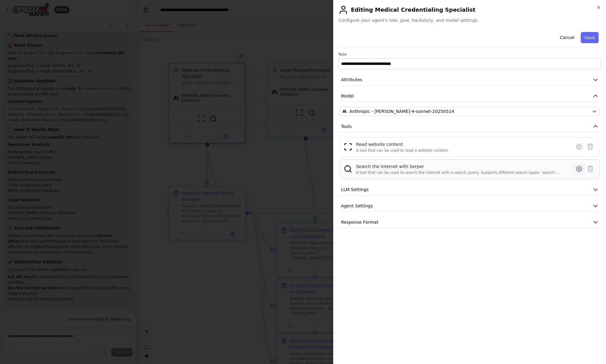 The image size is (606, 364). Describe the element at coordinates (470, 20) in the screenshot. I see `span: Configure your agent's role, goal, backstory, and model settings.` at that location.